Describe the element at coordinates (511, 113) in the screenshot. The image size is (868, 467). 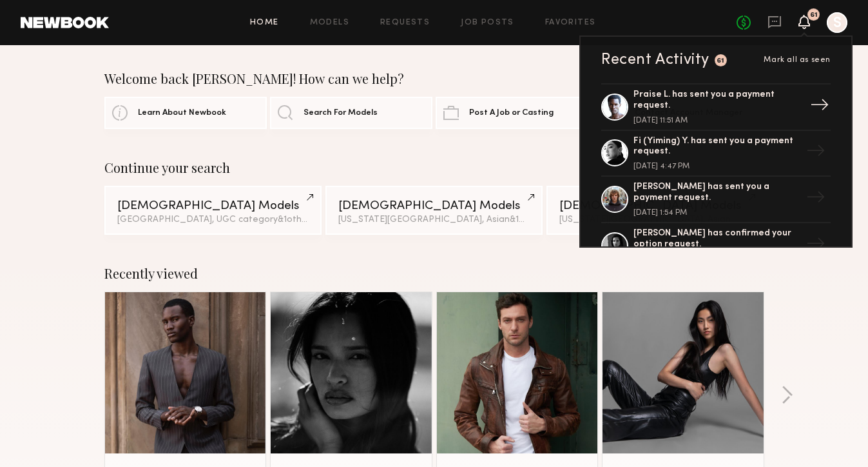
I see `span: Post A Job or Casting` at that location.